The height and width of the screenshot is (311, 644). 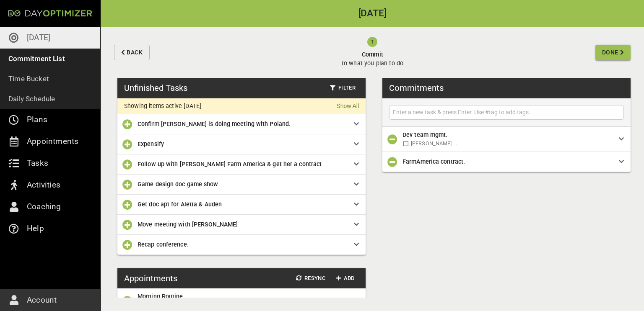 I want to click on span: Commit, so click(x=372, y=54).